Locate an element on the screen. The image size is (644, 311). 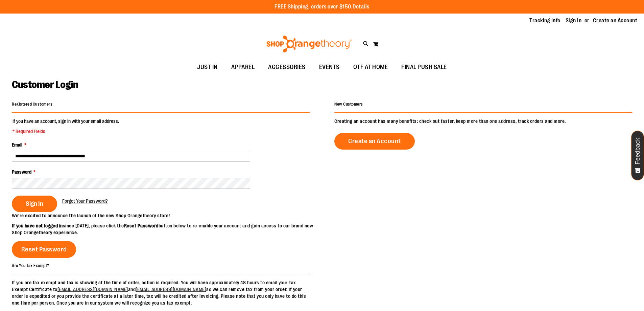
span: Sign In is located at coordinates (34, 204).